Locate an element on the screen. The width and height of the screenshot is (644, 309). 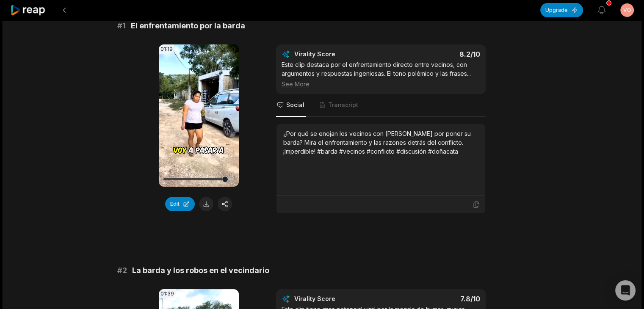
div: Este clip destaca por el enfrentamiento directo entre vecinos, con argumentos y respuestas ingeni... is located at coordinates (381, 74).